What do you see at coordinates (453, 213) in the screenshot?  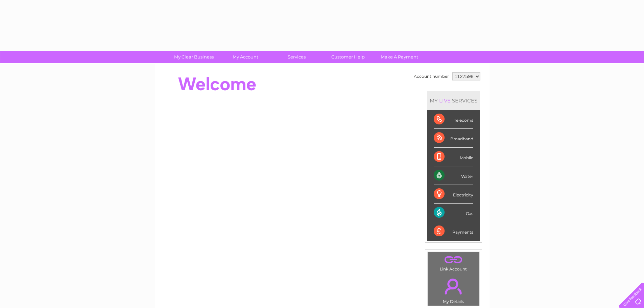 I see `div: Gas` at bounding box center [453, 213].